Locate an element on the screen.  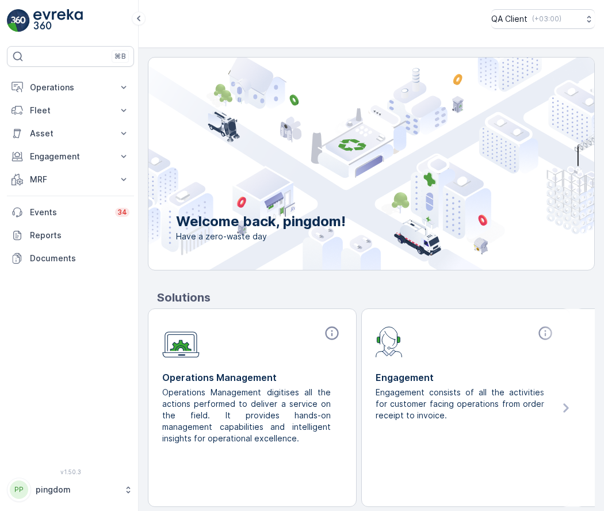
a: Documents is located at coordinates (70, 258).